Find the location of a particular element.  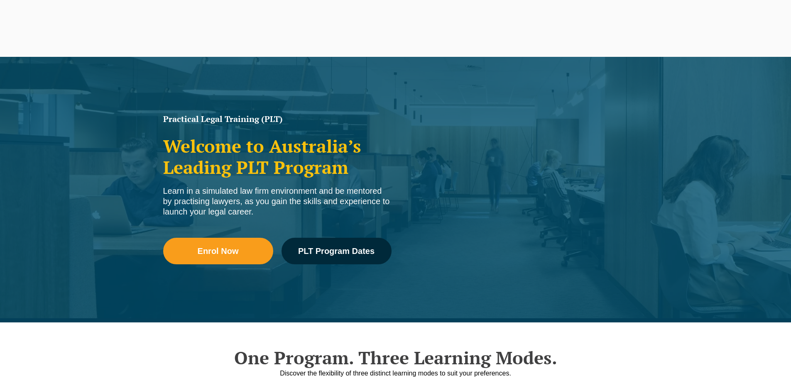

h1: Practical Legal Training (PLT) is located at coordinates (277, 119).